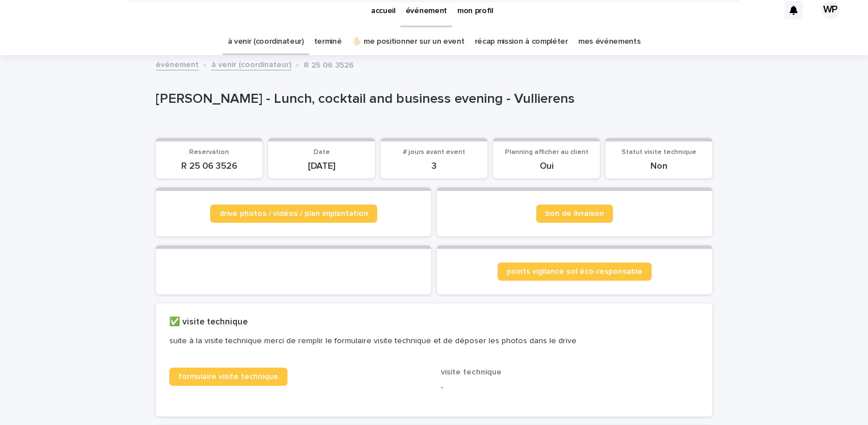 The width and height of the screenshot is (868, 425). Describe the element at coordinates (328, 41) in the screenshot. I see `a: terminé` at that location.